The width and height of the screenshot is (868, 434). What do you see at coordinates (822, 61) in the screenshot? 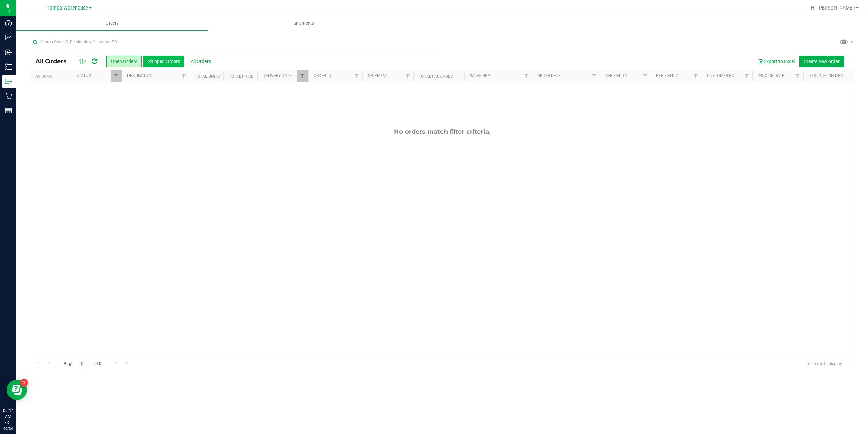
I see `span: Create new order` at bounding box center [822, 61].